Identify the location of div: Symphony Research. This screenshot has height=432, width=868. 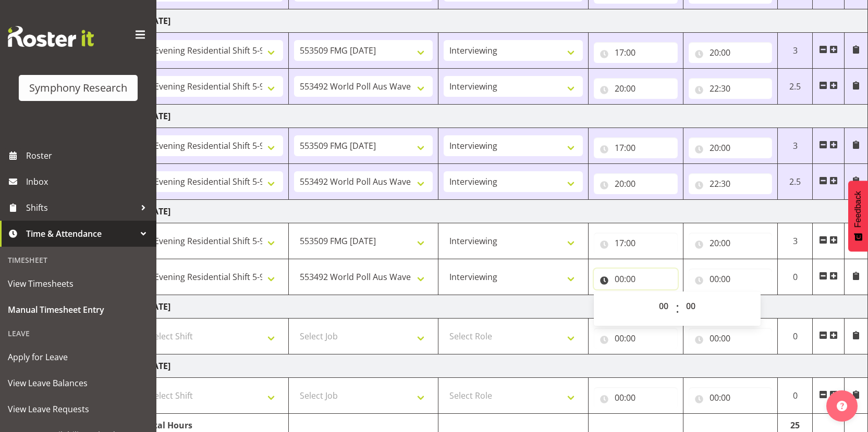
(78, 88).